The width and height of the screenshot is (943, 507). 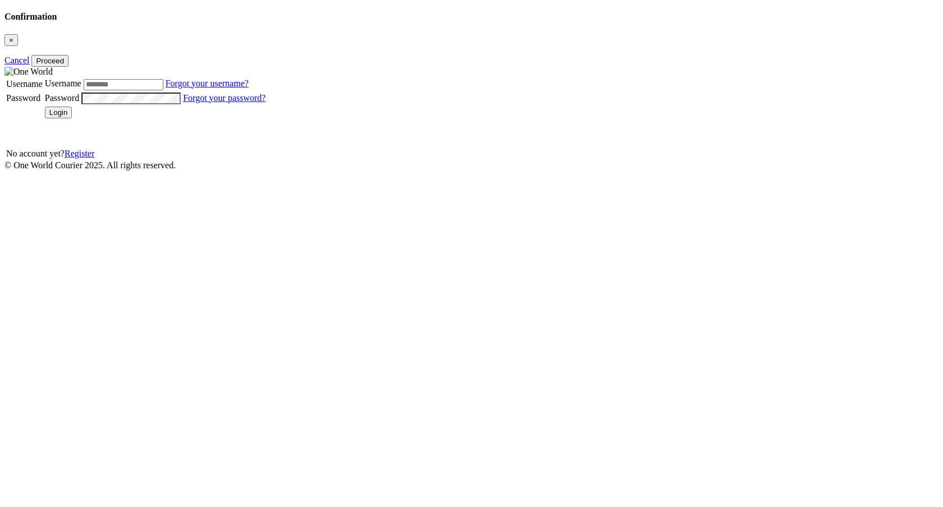 I want to click on h4: Confirmation, so click(x=471, y=17).